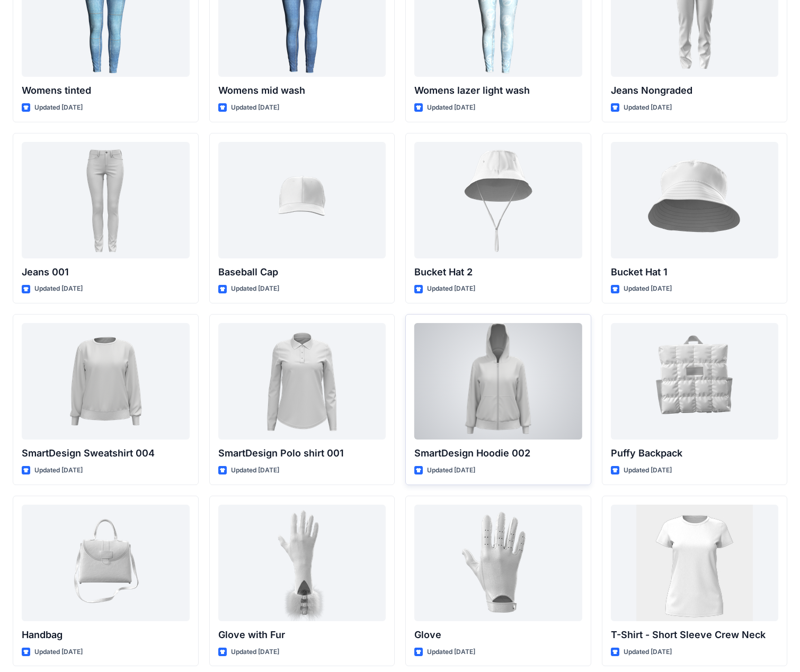 The image size is (800, 672). Describe the element at coordinates (498, 635) in the screenshot. I see `p: Glove` at that location.